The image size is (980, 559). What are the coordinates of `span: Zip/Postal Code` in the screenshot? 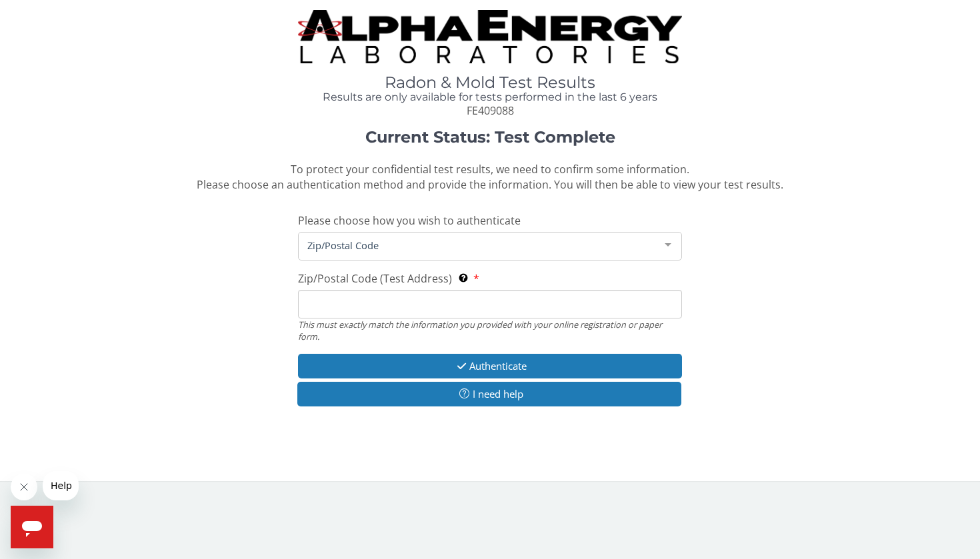 It's located at (480, 245).